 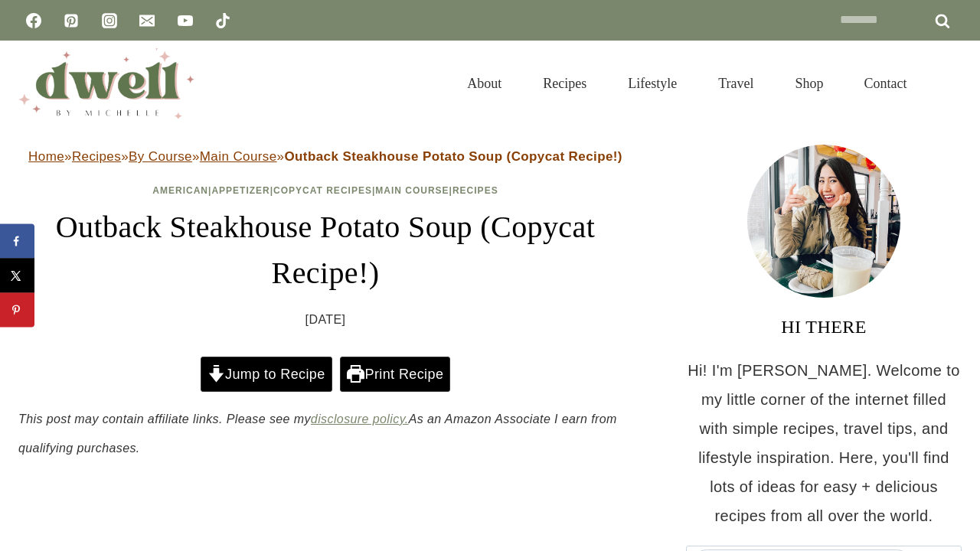 I want to click on a: Lifestyle, so click(x=653, y=84).